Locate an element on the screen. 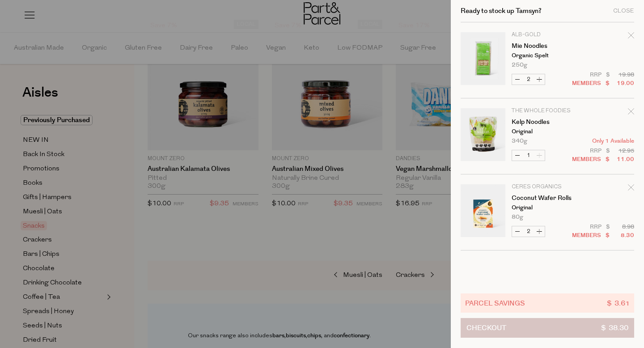  a: Mie Noodles is located at coordinates (546, 46).